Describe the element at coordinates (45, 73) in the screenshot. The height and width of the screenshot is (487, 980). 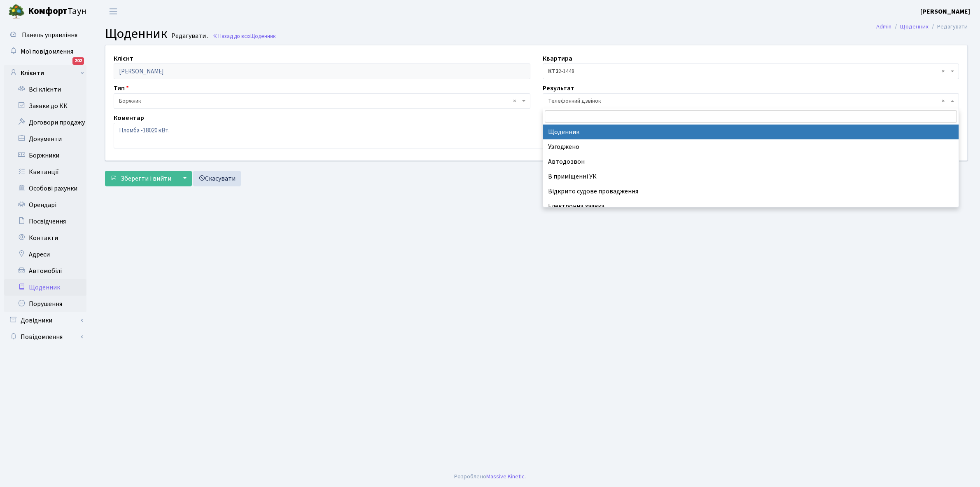
I see `a: Клієнти` at that location.